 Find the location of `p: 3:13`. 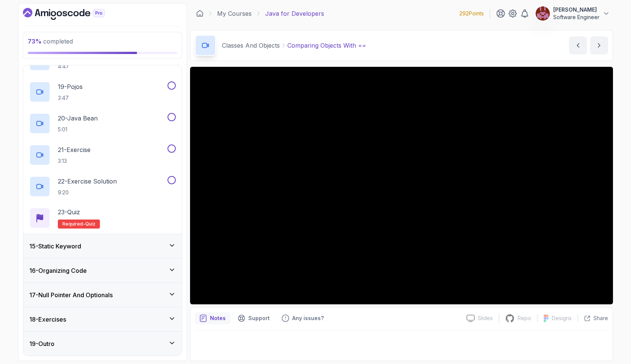

p: 3:13 is located at coordinates (74, 161).